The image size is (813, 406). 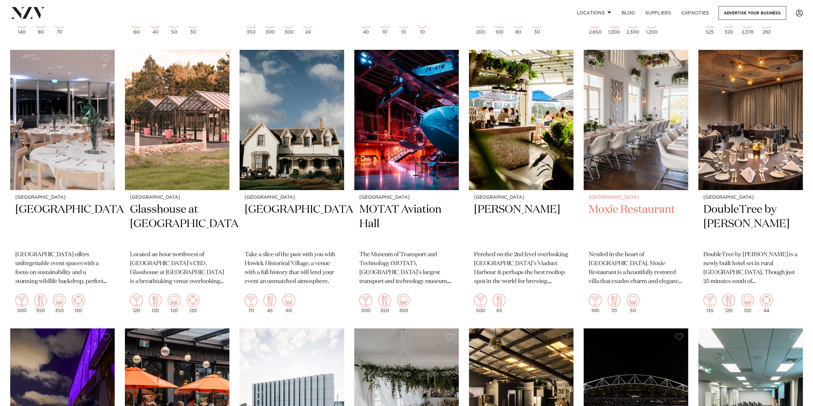 What do you see at coordinates (499, 304) in the screenshot?
I see `div: 65` at bounding box center [499, 304].